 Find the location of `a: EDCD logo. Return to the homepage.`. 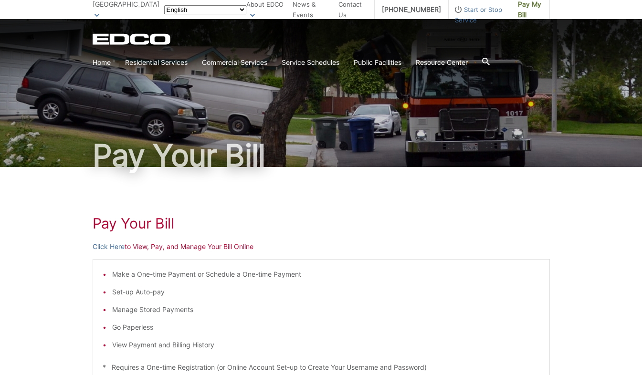

a: EDCD logo. Return to the homepage. is located at coordinates (132, 39).